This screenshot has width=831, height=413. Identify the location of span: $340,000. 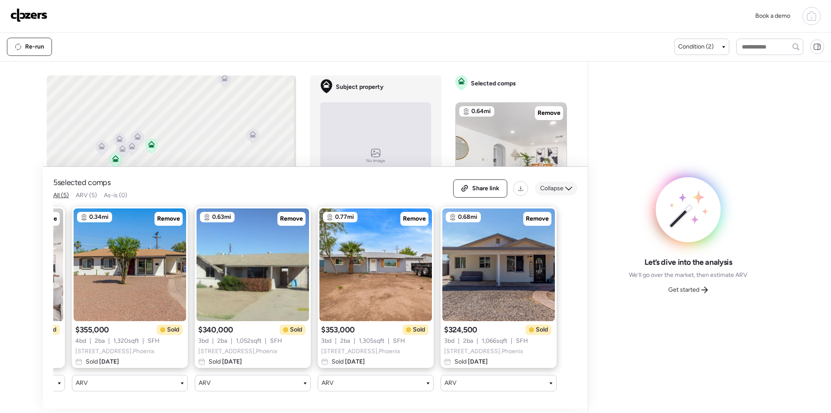
(216, 329).